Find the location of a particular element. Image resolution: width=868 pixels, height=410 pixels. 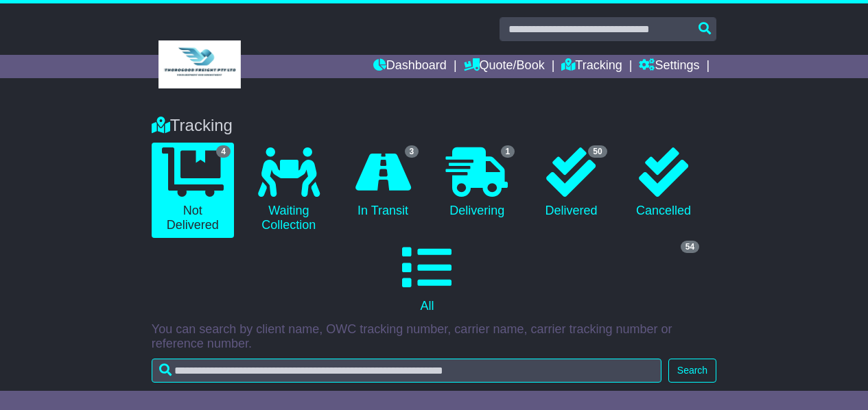

p: You can search by client name, OWC tracking number, carrier name, carrier tracking number or refe... is located at coordinates (434, 337).